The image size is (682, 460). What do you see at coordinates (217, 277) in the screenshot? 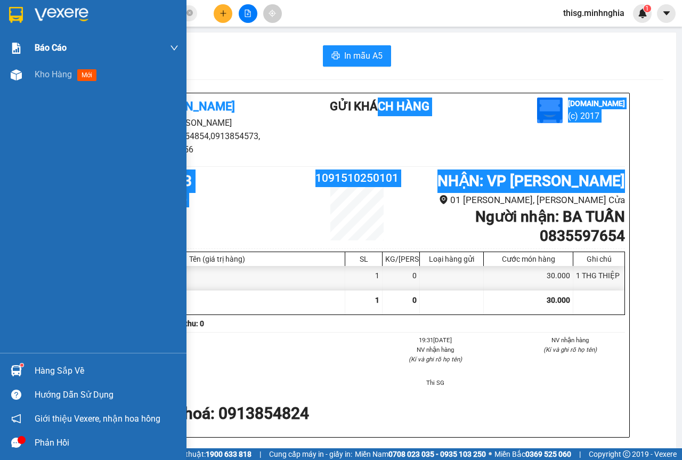
I see `div: (Bất kỳ)` at bounding box center [217, 277].